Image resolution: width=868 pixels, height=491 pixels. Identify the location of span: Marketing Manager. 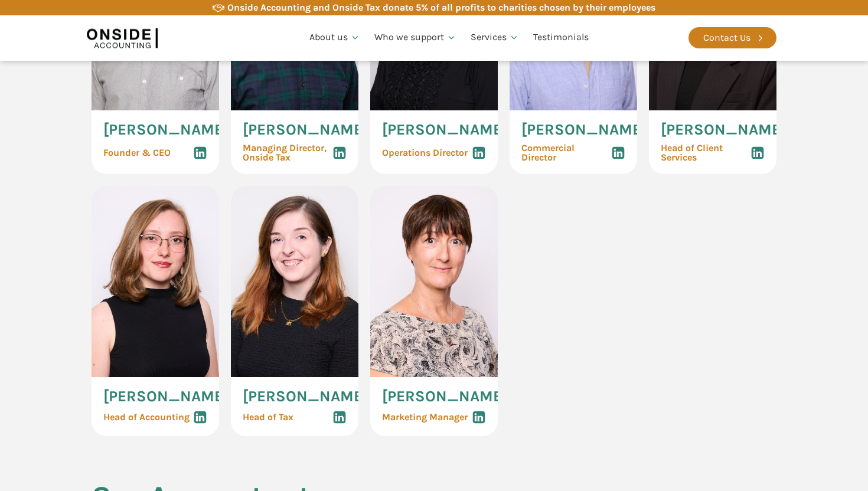
(424, 417).